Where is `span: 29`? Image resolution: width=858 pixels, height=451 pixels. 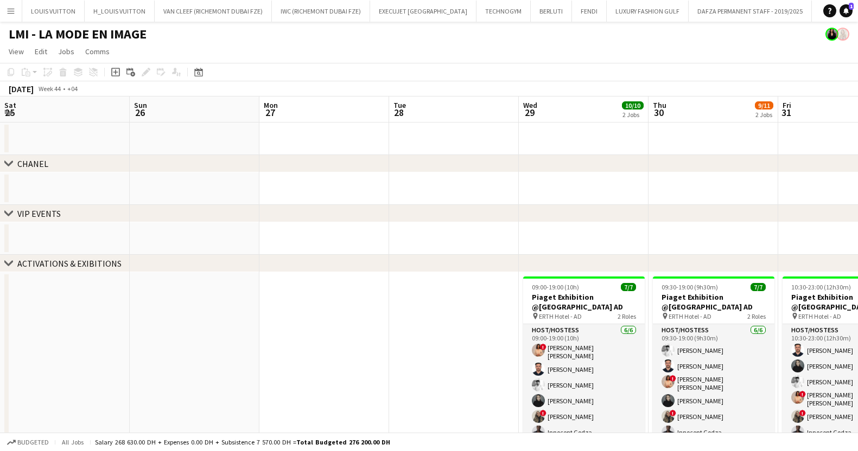 span: 29 is located at coordinates (529, 112).